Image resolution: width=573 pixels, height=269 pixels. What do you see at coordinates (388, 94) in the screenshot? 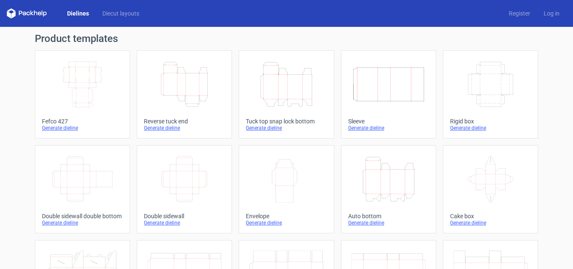
I see `a: SleeveGenerate dieline` at bounding box center [388, 94].